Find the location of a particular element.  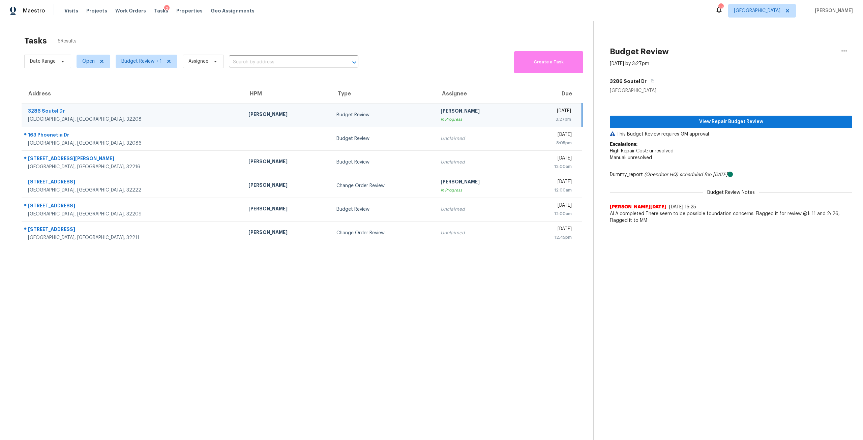

p: This Budget Review requires GM approval is located at coordinates (731, 134).